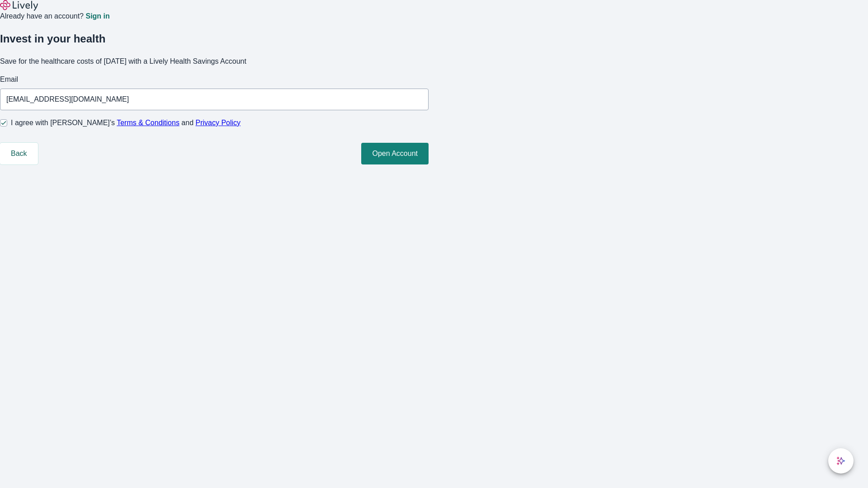 This screenshot has width=868, height=488. What do you see at coordinates (97, 16) in the screenshot?
I see `div: Sign in` at bounding box center [97, 16].